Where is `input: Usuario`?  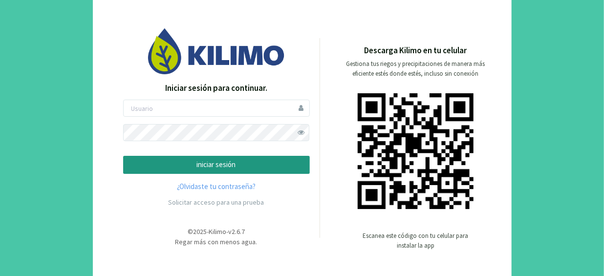 input: Usuario is located at coordinates (216, 108).